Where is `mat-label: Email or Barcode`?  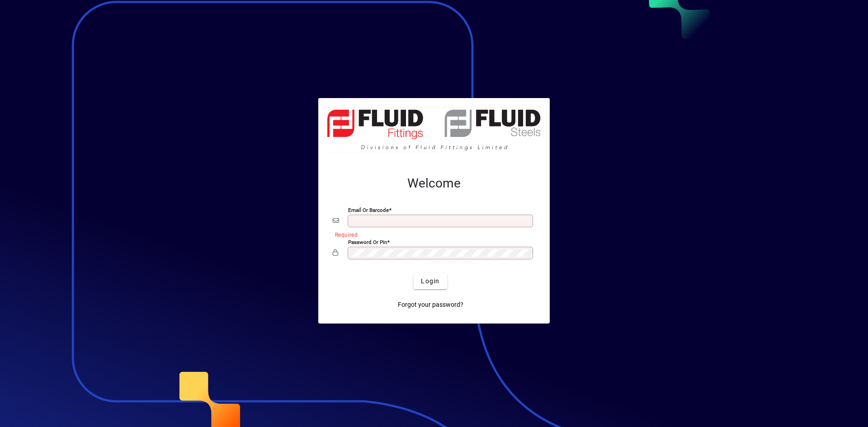
mat-label: Email or Barcode is located at coordinates (368, 210).